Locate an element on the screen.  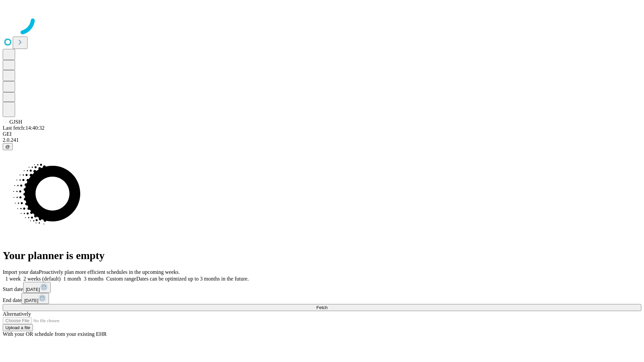
span: Import your data is located at coordinates (21, 272).